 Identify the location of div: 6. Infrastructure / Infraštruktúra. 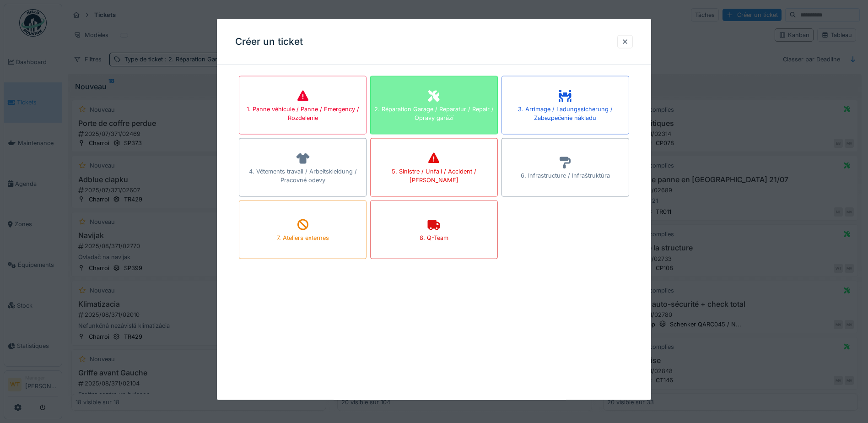
(565, 176).